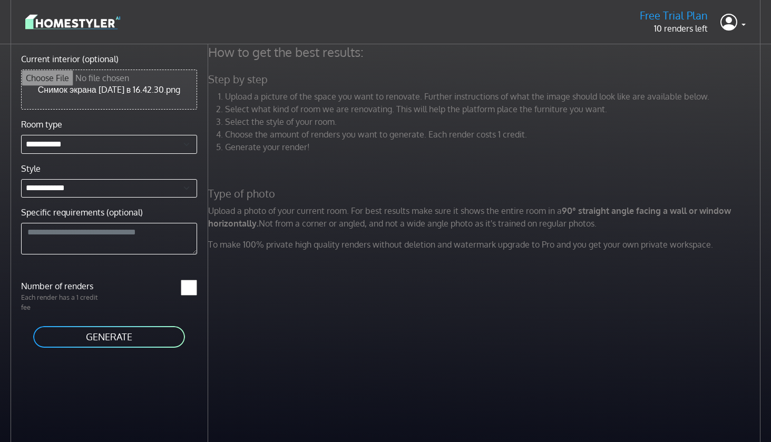 The image size is (771, 442). What do you see at coordinates (31, 169) in the screenshot?
I see `label: Style` at bounding box center [31, 169].